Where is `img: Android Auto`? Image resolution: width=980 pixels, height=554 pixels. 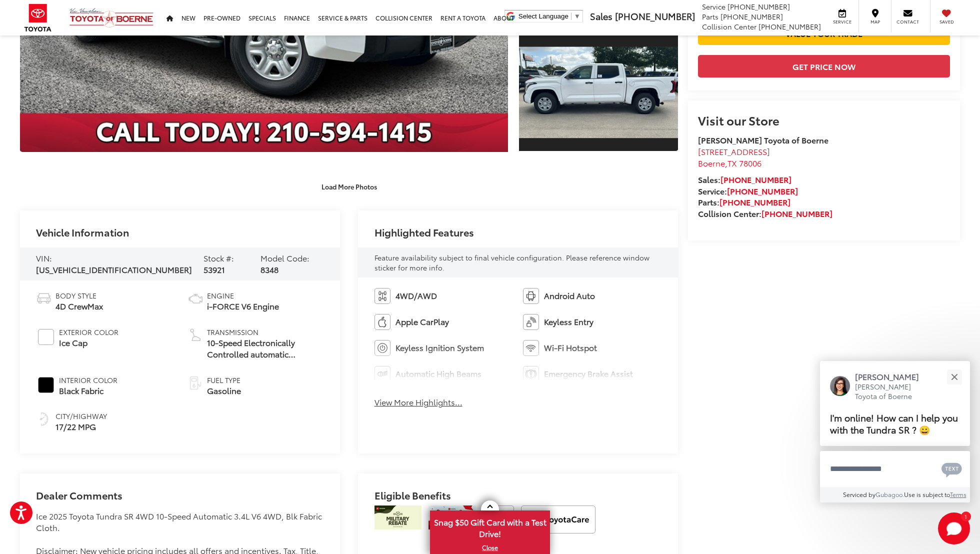 img: Android Auto is located at coordinates (531, 296).